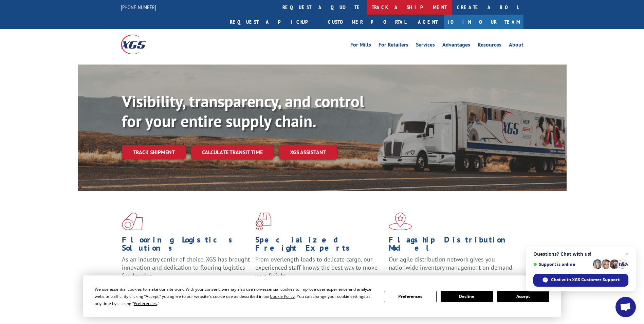 The height and width of the screenshot is (324, 644). What do you see at coordinates (320, 246) in the screenshot?
I see `h1: Specialized Freight Experts` at bounding box center [320, 246].